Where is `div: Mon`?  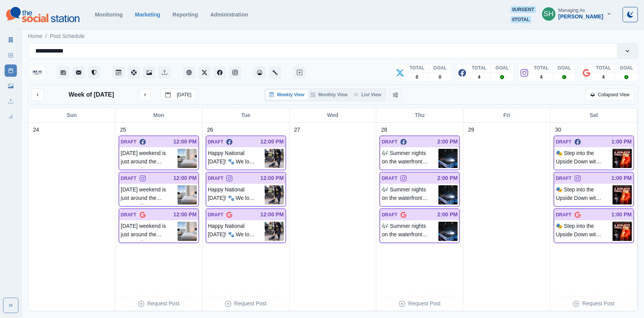
div: Mon is located at coordinates (159, 115).